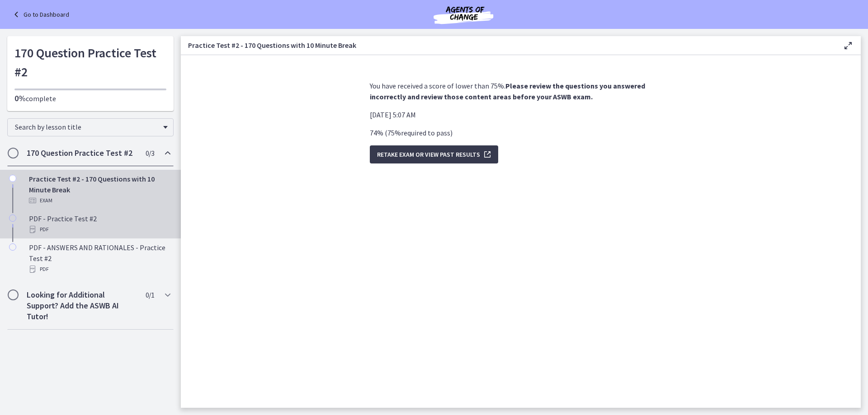 The width and height of the screenshot is (868, 415). I want to click on h2: 170 Question Practice Test #2, so click(82, 153).